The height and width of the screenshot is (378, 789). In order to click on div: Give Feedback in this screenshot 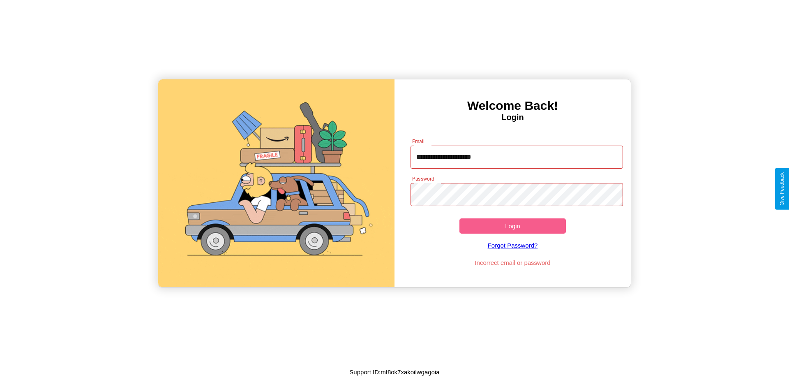, I will do `click(782, 189)`.